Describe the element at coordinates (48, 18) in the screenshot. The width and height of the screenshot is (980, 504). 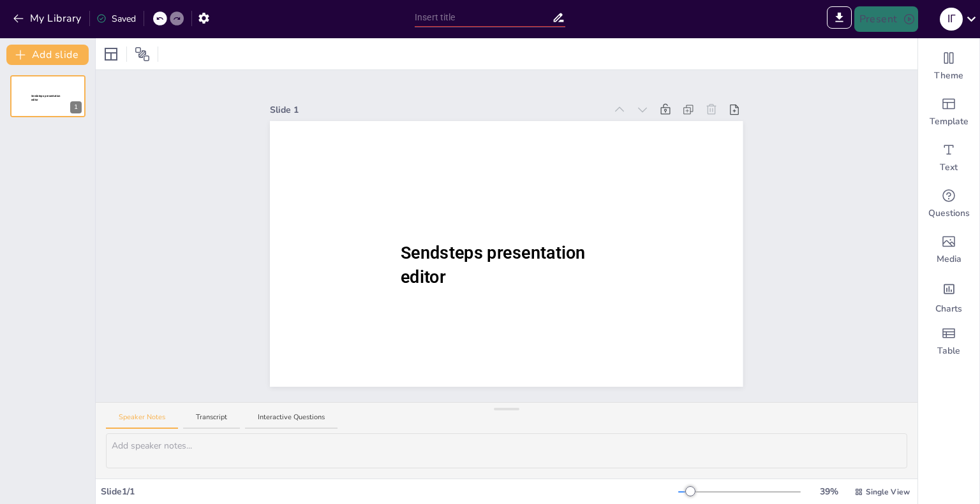
I see `button: My Library` at that location.